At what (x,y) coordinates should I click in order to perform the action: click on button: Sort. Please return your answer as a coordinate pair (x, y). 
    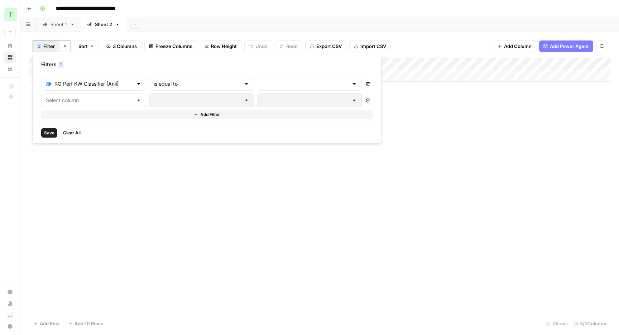
    Looking at the image, I should click on (86, 46).